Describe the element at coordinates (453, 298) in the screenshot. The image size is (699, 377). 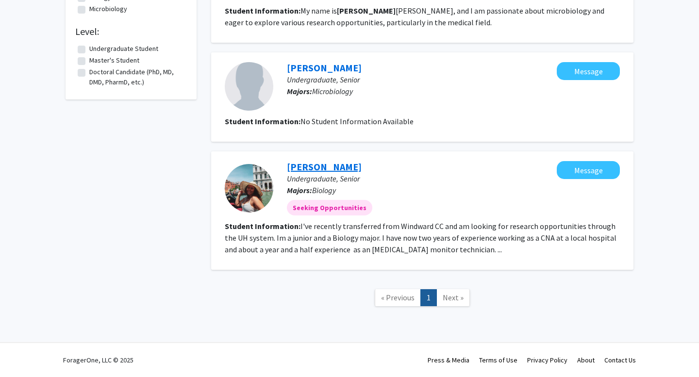
I see `span: Next »` at that location.